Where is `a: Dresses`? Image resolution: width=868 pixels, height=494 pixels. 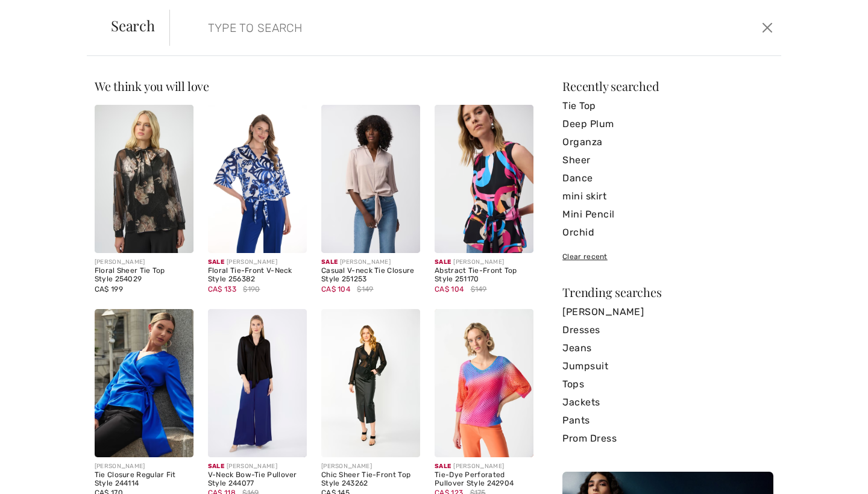 a: Dresses is located at coordinates (668, 330).